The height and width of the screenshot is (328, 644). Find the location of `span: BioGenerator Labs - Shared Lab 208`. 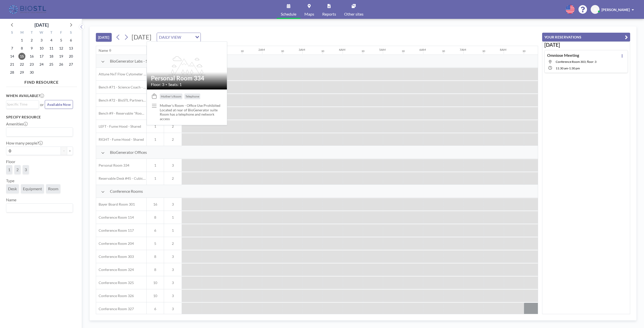

span: BioGenerator Labs - Shared Lab 208 is located at coordinates (141, 61).